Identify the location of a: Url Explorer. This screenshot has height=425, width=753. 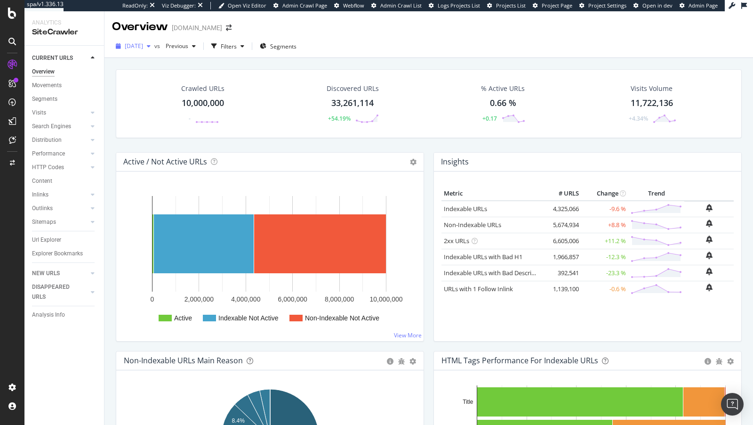
(64, 240).